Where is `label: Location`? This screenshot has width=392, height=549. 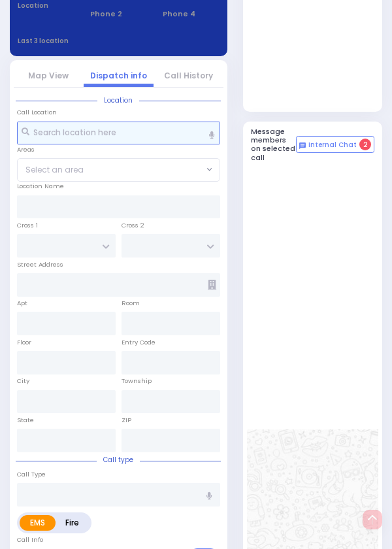
label: Location is located at coordinates (46, 5).